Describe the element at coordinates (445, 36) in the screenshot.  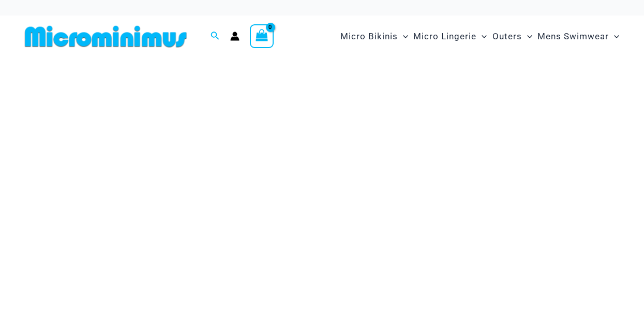
I see `span: Micro Lingerie` at that location.